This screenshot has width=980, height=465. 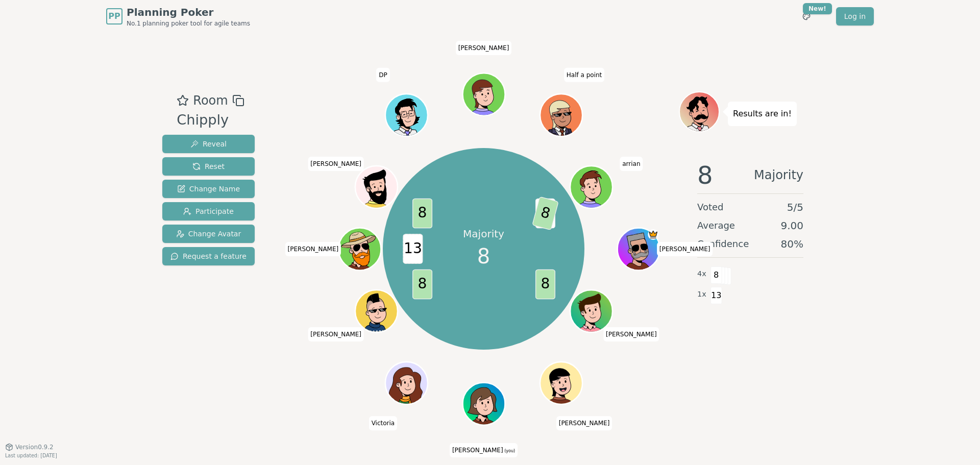 What do you see at coordinates (208, 189) in the screenshot?
I see `button: Change Name` at bounding box center [208, 189].